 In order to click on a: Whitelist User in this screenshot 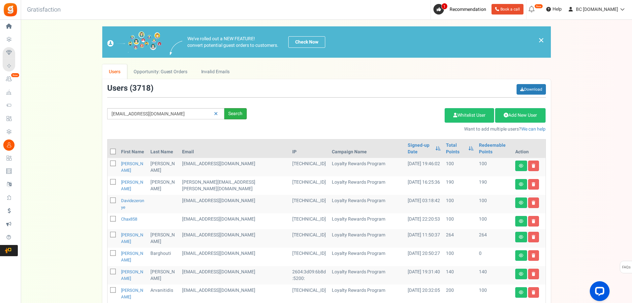, I will do `click(469, 115)`.